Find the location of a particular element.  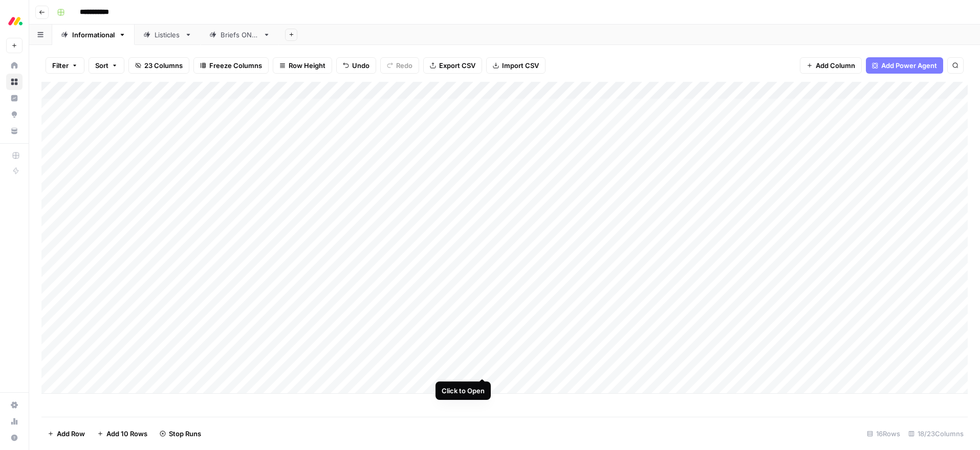

button: Freeze Columns is located at coordinates (231, 66).